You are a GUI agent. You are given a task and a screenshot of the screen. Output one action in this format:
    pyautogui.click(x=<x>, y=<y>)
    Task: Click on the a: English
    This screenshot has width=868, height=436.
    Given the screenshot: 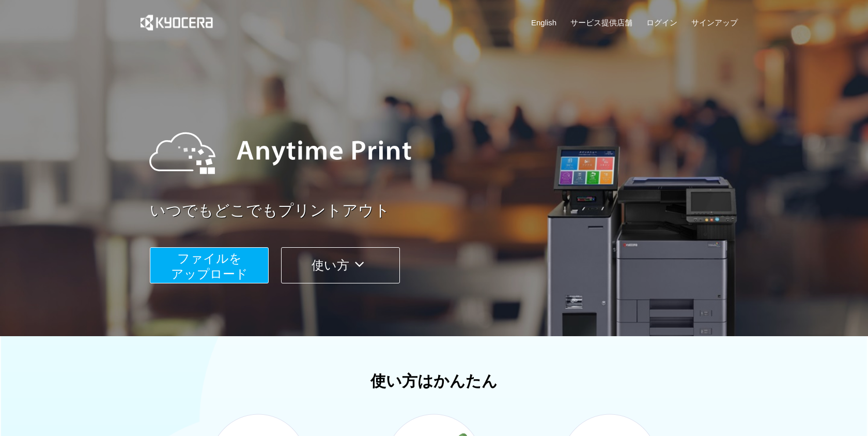 What is the action you would take?
    pyautogui.click(x=544, y=22)
    